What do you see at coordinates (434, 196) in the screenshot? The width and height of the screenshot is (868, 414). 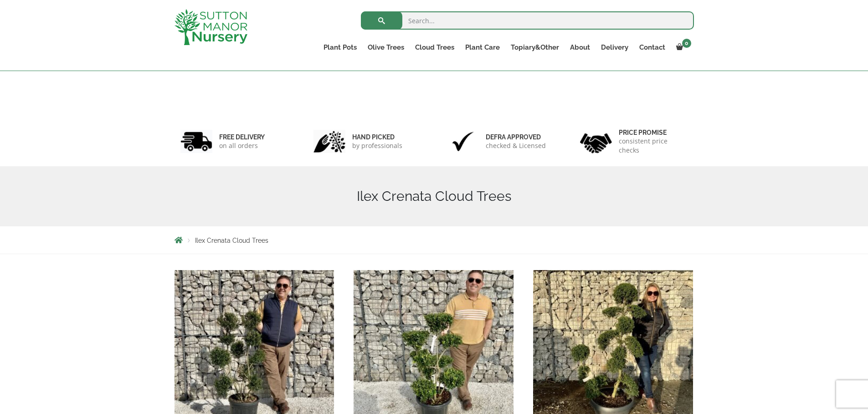 I see `h1: Ilex Crenata Cloud Trees` at bounding box center [434, 196].